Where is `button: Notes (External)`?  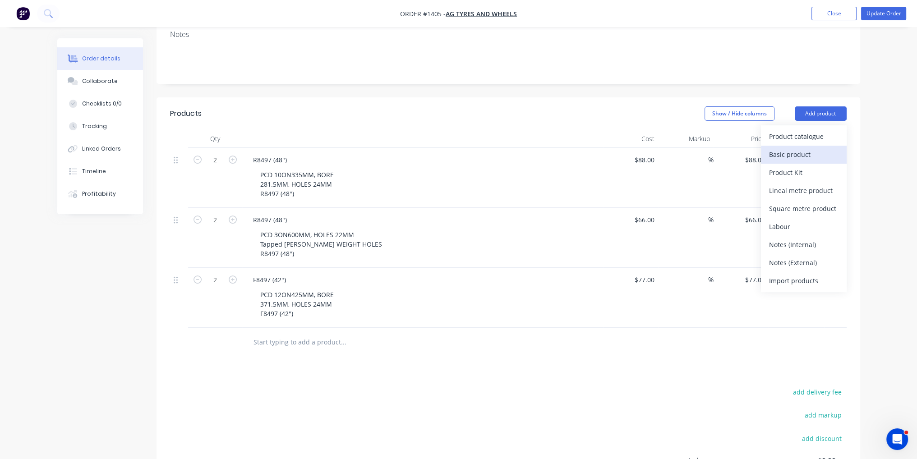 button: Notes (External) is located at coordinates (804, 263).